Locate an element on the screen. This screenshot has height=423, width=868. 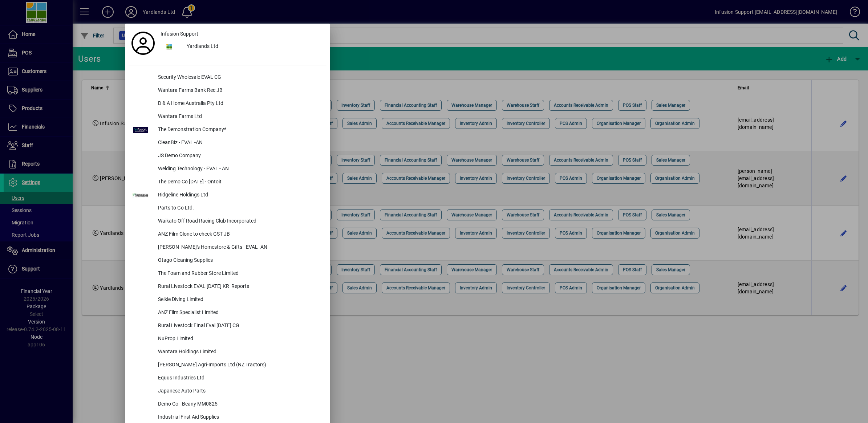
div: ANZ Film Specialist Limited is located at coordinates (239, 313).